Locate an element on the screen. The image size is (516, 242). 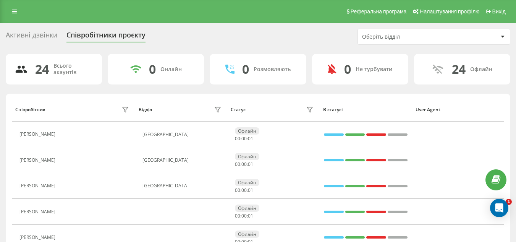
span: Реферальна програма is located at coordinates (379, 11).